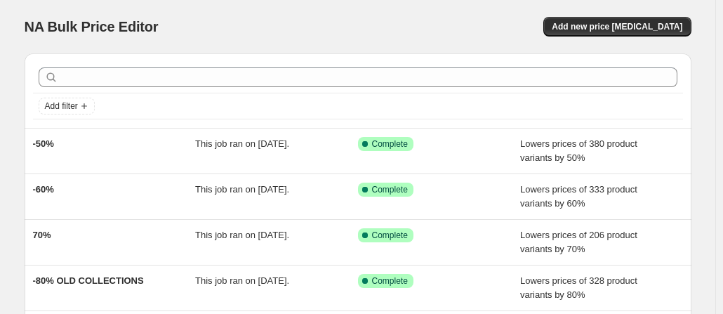 This screenshot has width=723, height=314. What do you see at coordinates (67, 106) in the screenshot?
I see `button: Add filter` at bounding box center [67, 106].